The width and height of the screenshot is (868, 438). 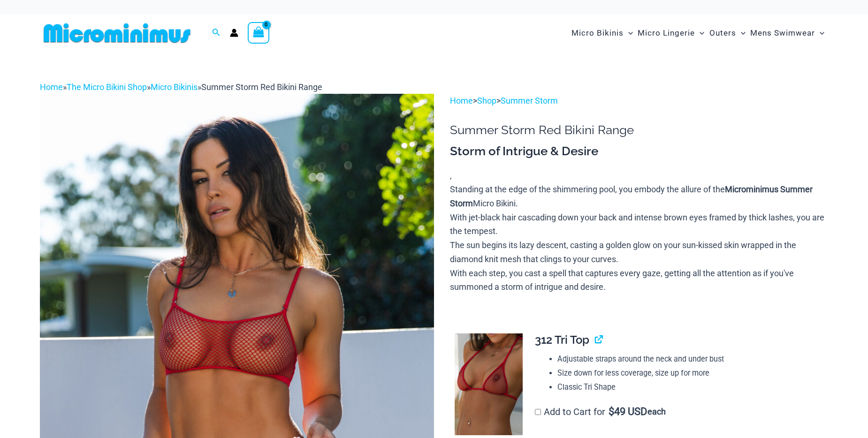 What do you see at coordinates (106, 87) in the screenshot?
I see `a: The Micro Bikini Shop` at bounding box center [106, 87].